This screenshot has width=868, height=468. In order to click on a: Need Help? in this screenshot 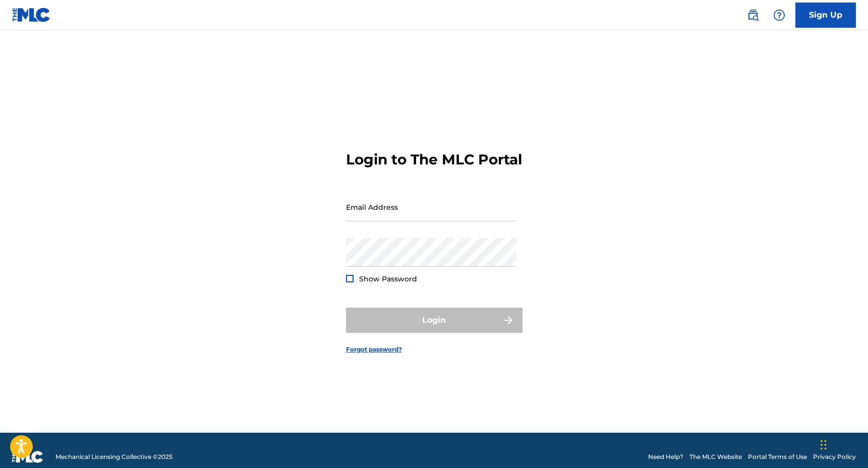, I will do `click(665, 457)`.